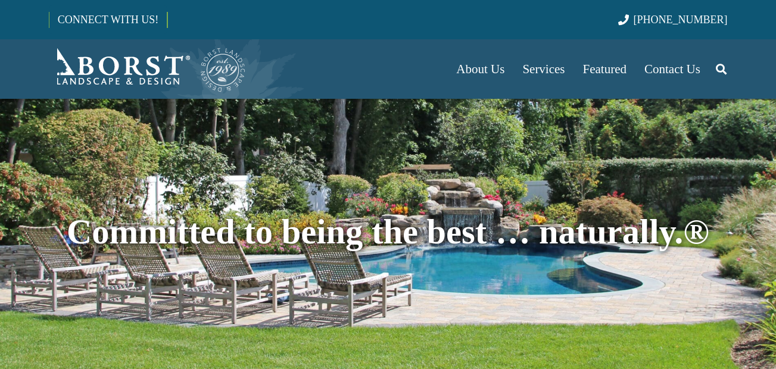 The width and height of the screenshot is (776, 369). I want to click on a: Search, so click(721, 69).